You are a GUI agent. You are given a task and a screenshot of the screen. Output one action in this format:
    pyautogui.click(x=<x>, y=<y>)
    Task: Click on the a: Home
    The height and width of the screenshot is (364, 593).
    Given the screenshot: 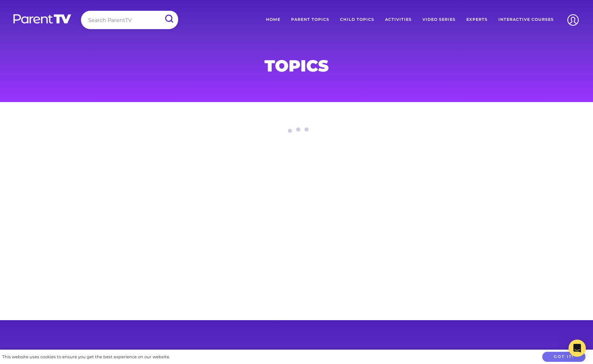 What is the action you would take?
    pyautogui.click(x=273, y=20)
    